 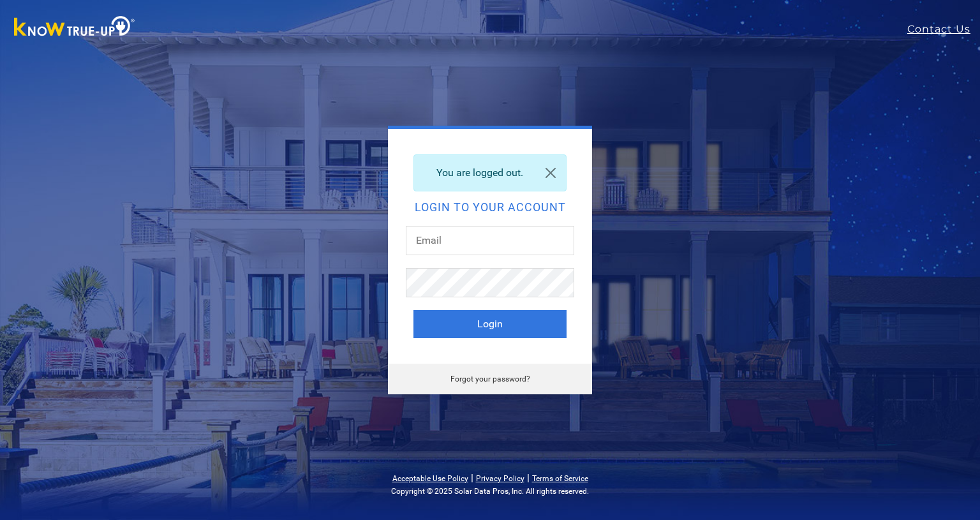 I want to click on img: Know True-Up, so click(x=75, y=27).